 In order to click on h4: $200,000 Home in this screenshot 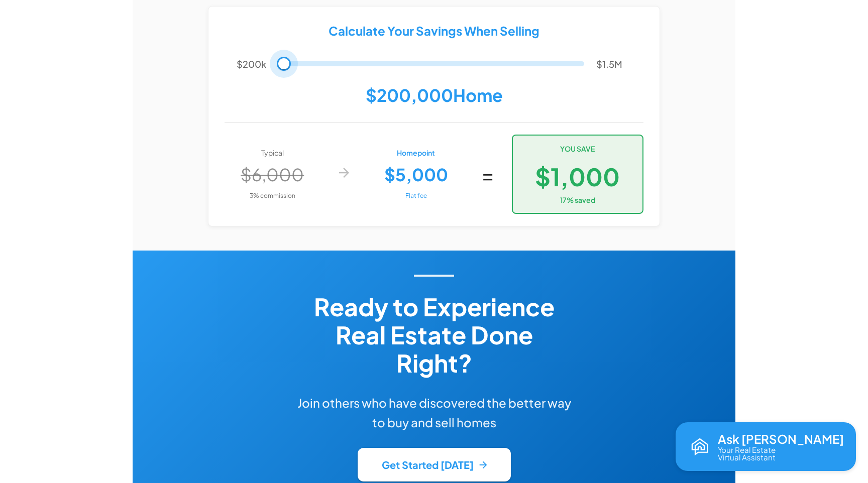, I will do `click(434, 95)`.